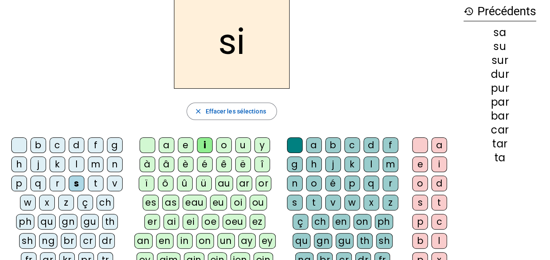  Describe the element at coordinates (500, 144) in the screenshot. I see `div: tar` at that location.